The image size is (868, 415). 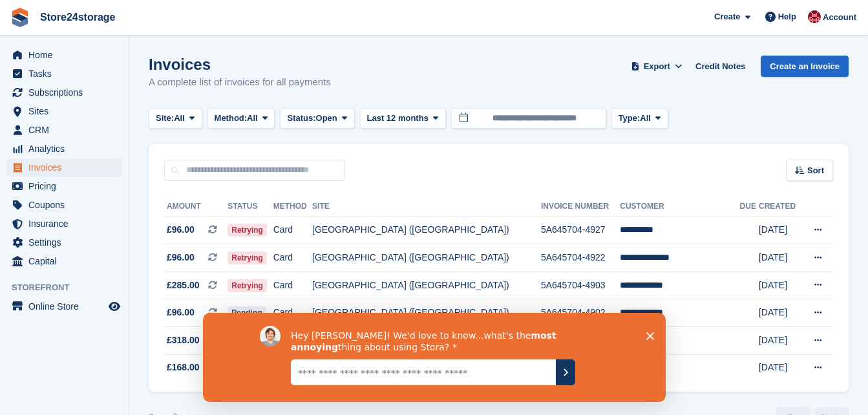 I want to click on span: Sites, so click(x=68, y=111).